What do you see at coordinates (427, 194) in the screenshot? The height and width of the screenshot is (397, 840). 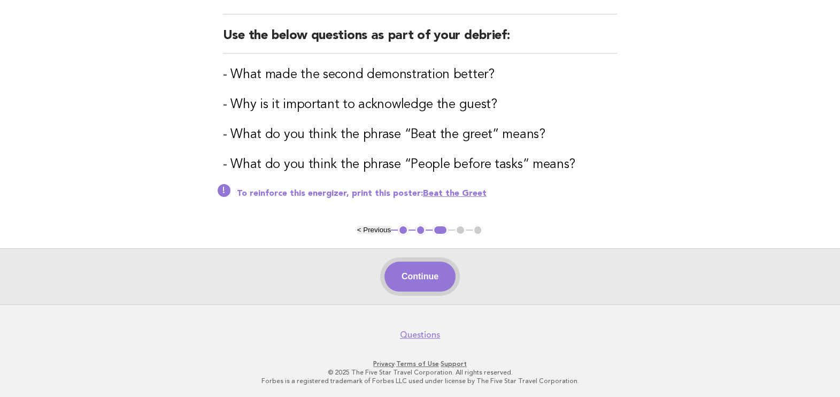 I see `p: To reinforce this energizer, print this poster:` at bounding box center [427, 194].